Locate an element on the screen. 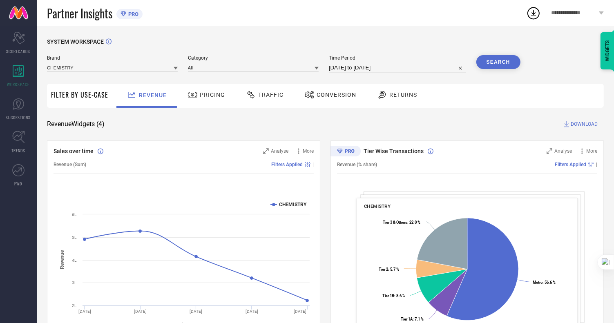 The image size is (614, 323). span: Time Period is located at coordinates (398, 58).